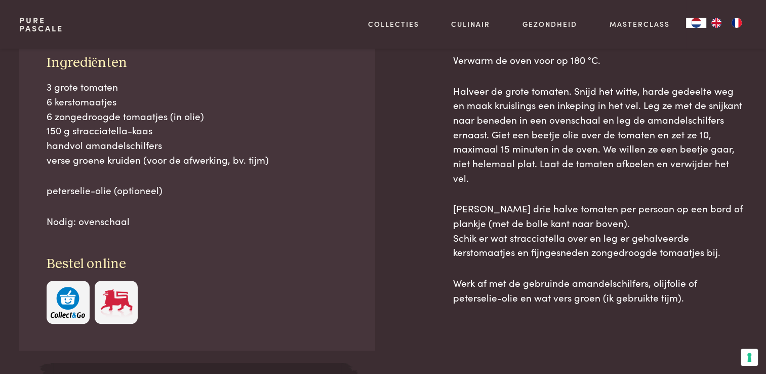  Describe the element at coordinates (716, 23) in the screenshot. I see `a: EN` at that location.